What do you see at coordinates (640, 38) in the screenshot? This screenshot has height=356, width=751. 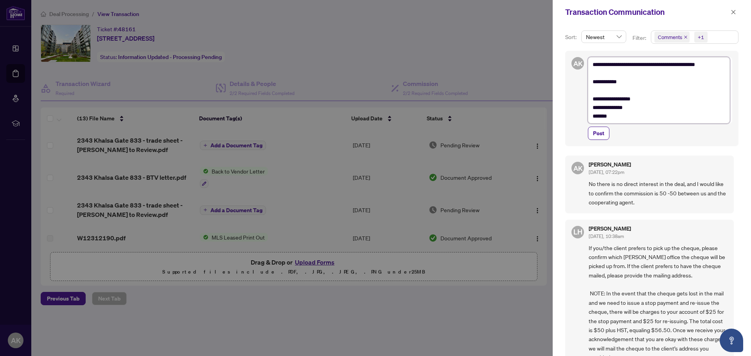 I see `p: Filter:` at bounding box center [640, 38].